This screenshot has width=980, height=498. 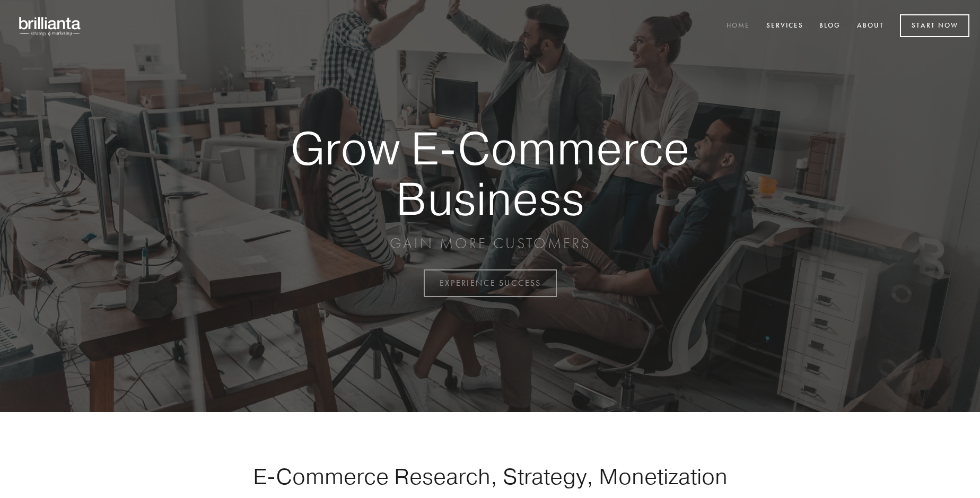 I want to click on h1: E-Commerce Research, Strategy, Monetization, so click(x=490, y=476).